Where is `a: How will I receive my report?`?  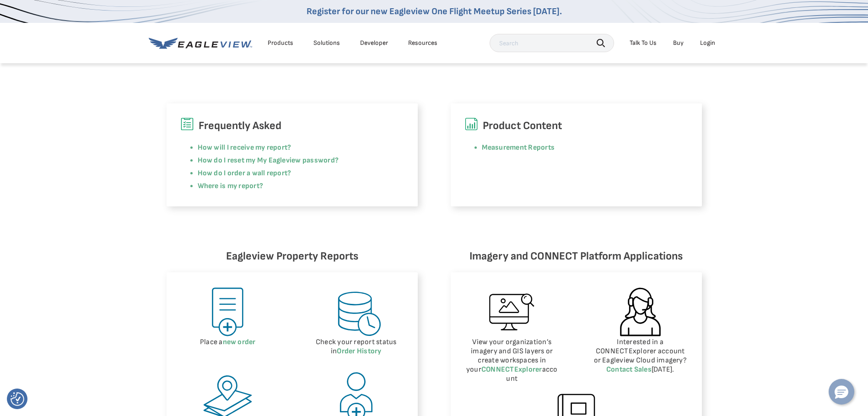 a: How will I receive my report? is located at coordinates (244, 147).